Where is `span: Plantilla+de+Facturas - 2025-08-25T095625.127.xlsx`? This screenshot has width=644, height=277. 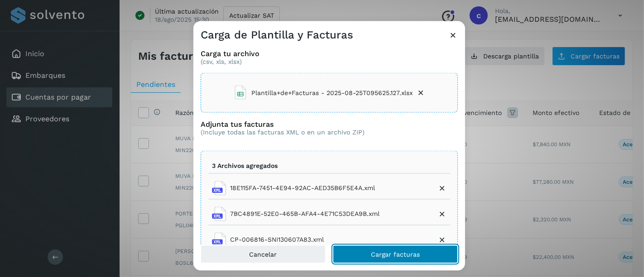
span: Plantilla+de+Facturas - 2025-08-25T095625.127.xlsx is located at coordinates (332, 92).